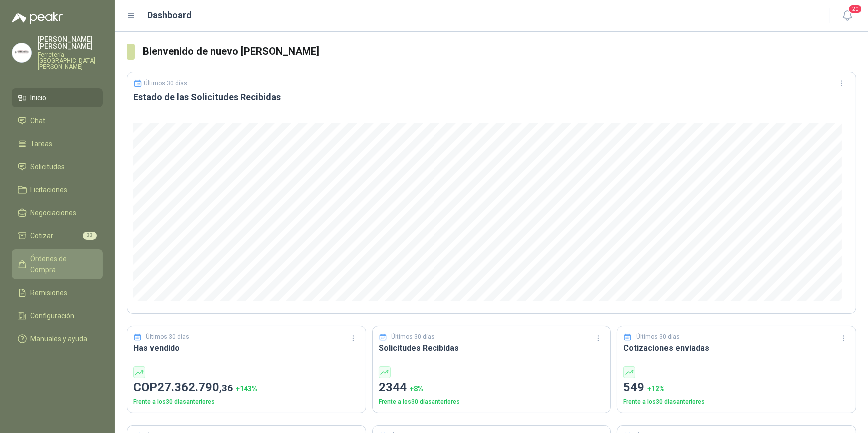  I want to click on span: Chat, so click(39, 121).